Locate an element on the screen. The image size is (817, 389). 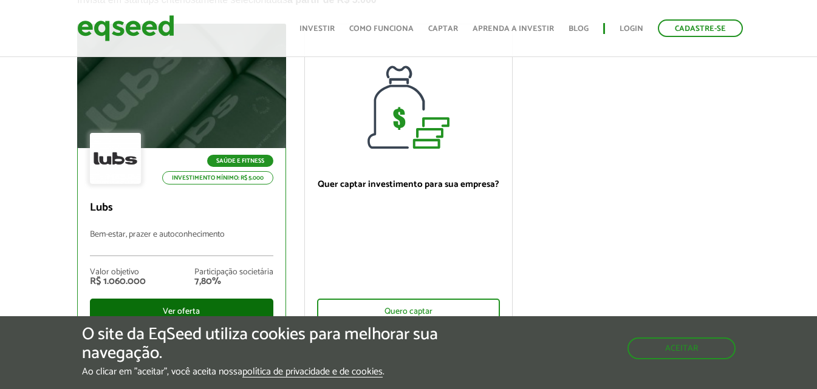
div: Ver oferta is located at coordinates (182, 312).